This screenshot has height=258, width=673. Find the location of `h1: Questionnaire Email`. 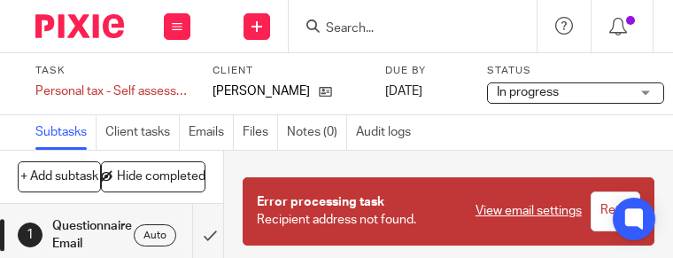

h1: Questionnaire Email is located at coordinates (93, 235).